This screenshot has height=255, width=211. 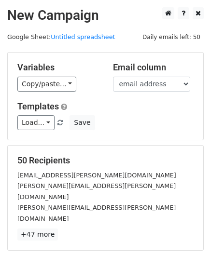 What do you see at coordinates (171, 37) in the screenshot?
I see `a: Daily emails left: 50` at bounding box center [171, 37].